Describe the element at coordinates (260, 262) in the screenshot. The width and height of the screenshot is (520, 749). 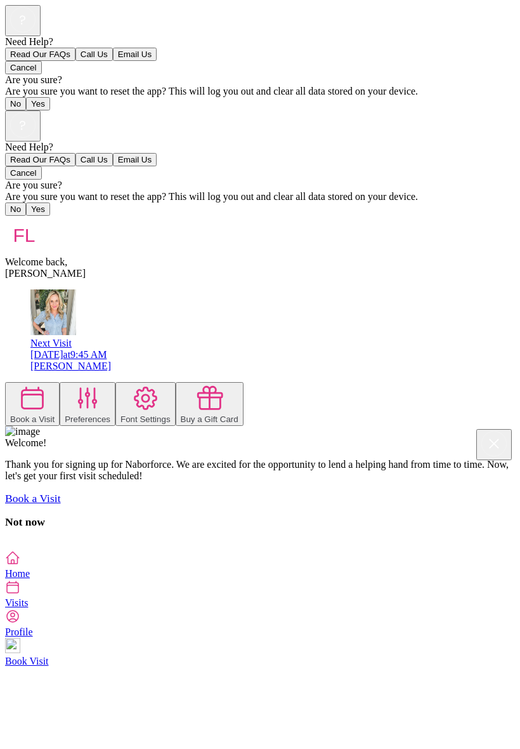
I see `div: Welcome back,` at that location.